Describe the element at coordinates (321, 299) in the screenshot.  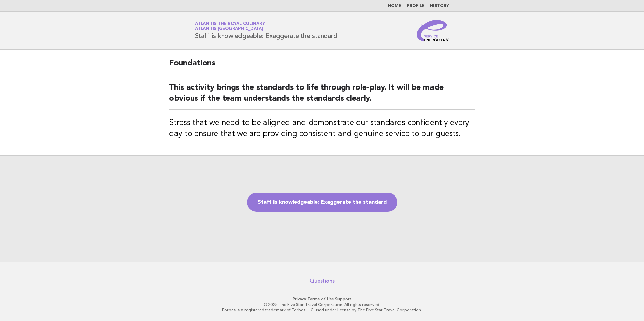
I see `a: Terms of Use` at that location.